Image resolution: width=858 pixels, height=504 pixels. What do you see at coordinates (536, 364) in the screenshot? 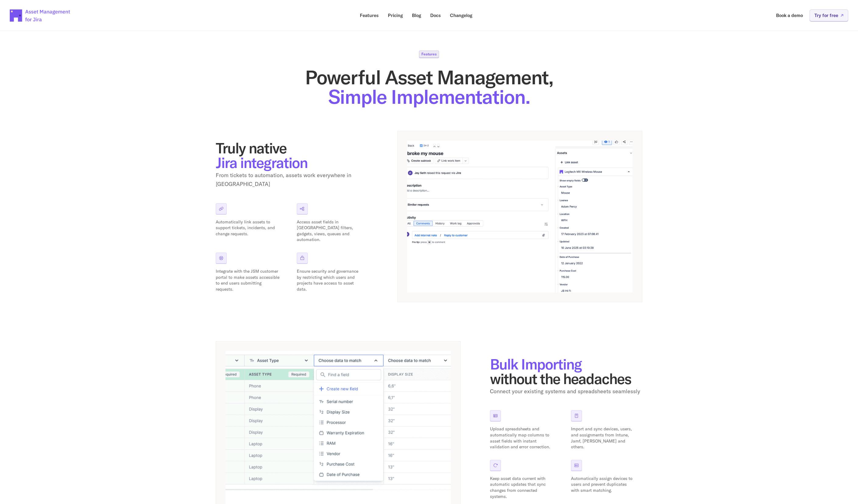
I see `span: Bulk Importing` at bounding box center [536, 364].